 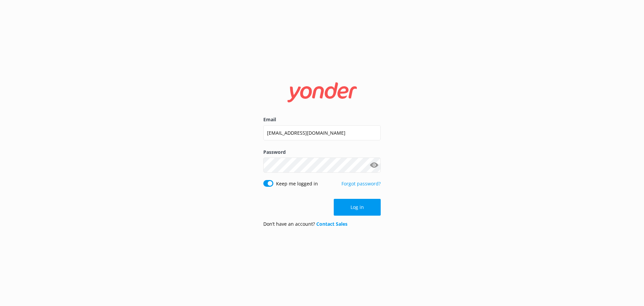 What do you see at coordinates (361, 183) in the screenshot?
I see `a: Forgot password?` at bounding box center [361, 183].